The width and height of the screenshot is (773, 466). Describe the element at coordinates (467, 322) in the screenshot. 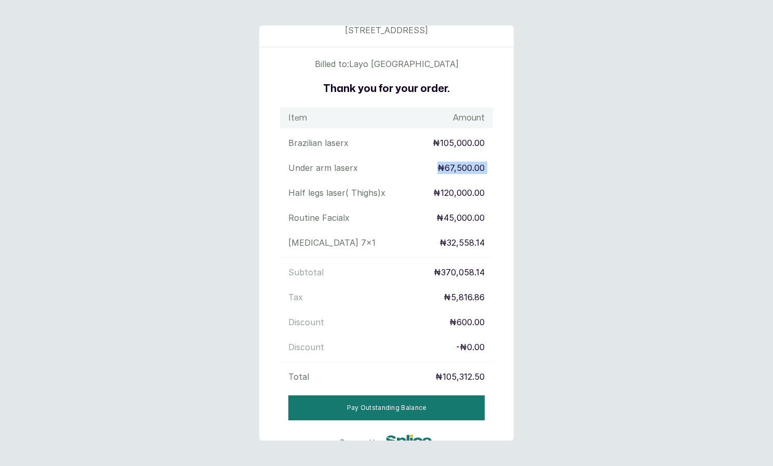

I see `p: ₦600.00` at that location.